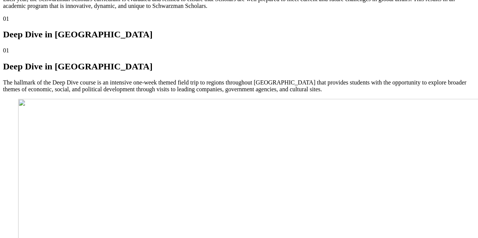  Describe the element at coordinates (239, 86) in the screenshot. I see `p: The hallmark of the Deep Dive course is an intensive one-week themed field trip to regions throug...` at that location.